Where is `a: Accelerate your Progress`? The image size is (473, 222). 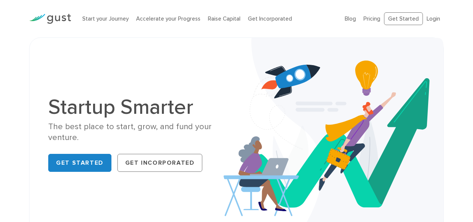 a: Accelerate your Progress is located at coordinates (168, 19).